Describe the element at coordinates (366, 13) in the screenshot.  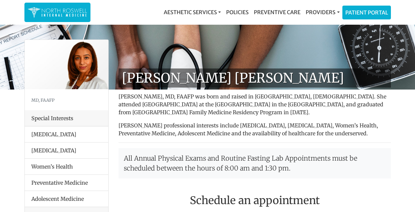
I see `a: Patient Portal` at that location.